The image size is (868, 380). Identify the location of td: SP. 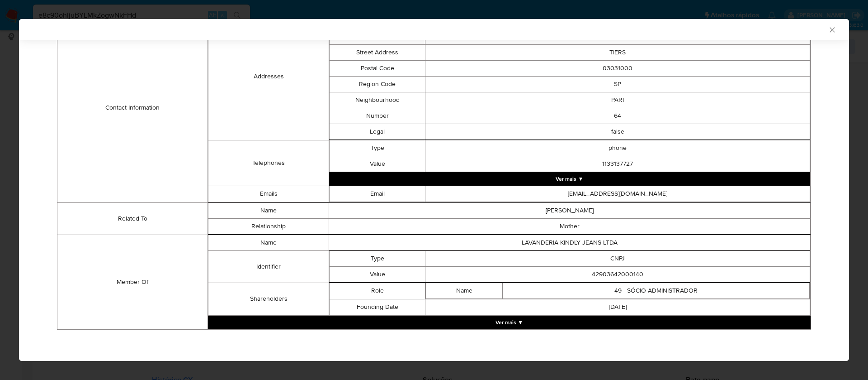
(618, 84).